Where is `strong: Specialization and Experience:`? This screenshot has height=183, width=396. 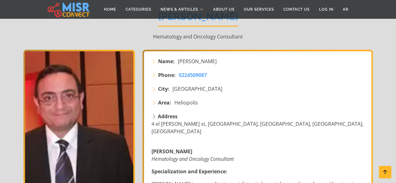 strong: Specialization and Experience: is located at coordinates (189, 172).